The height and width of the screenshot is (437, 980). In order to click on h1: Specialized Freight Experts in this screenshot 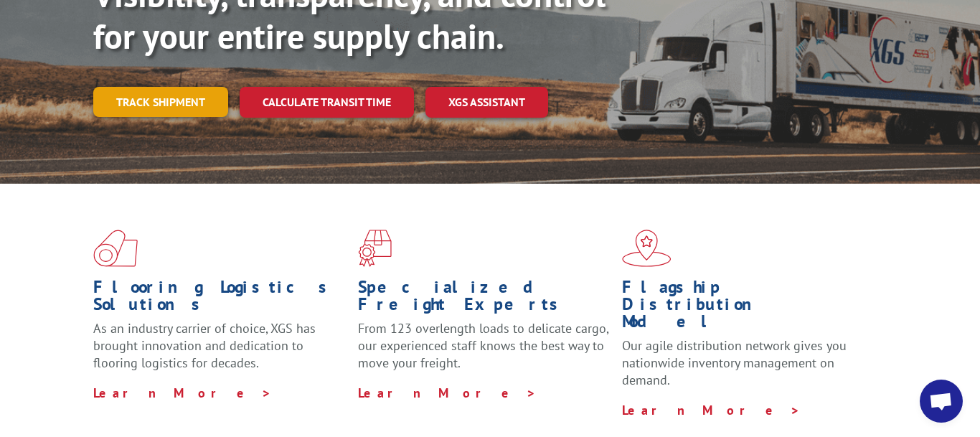, I will do `click(485, 299)`.